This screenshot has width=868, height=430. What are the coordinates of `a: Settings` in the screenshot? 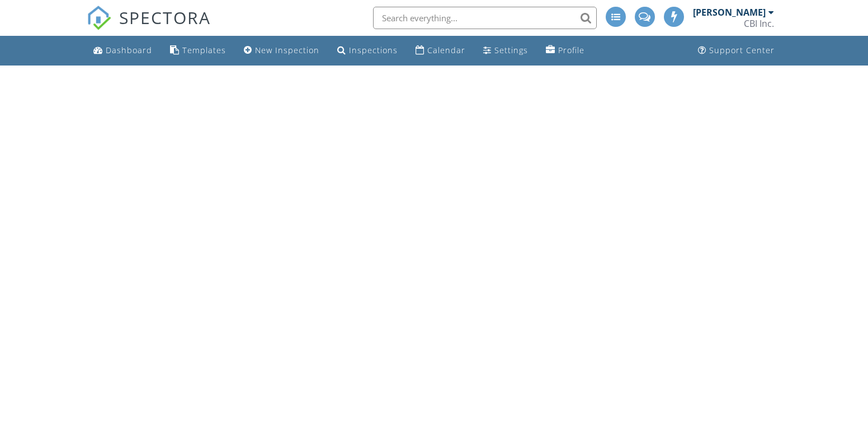 It's located at (506, 51).